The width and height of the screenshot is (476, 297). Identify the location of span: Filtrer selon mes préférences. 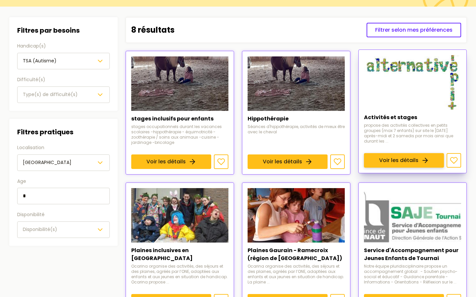
(414, 30).